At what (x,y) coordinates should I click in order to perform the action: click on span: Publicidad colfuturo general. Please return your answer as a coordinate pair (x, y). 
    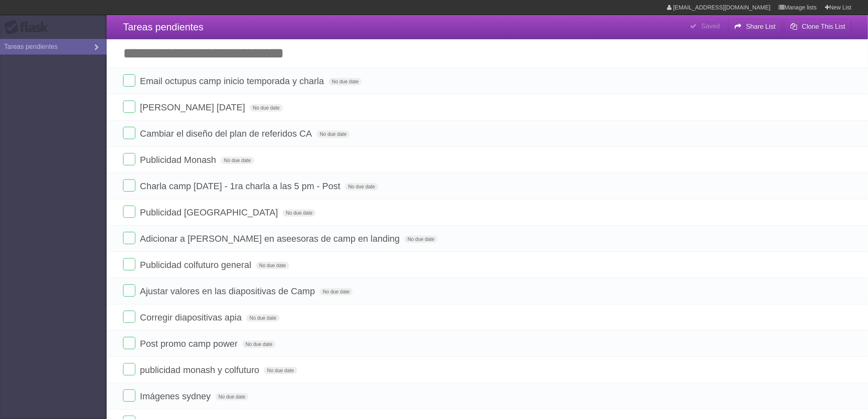
    Looking at the image, I should click on (196, 264).